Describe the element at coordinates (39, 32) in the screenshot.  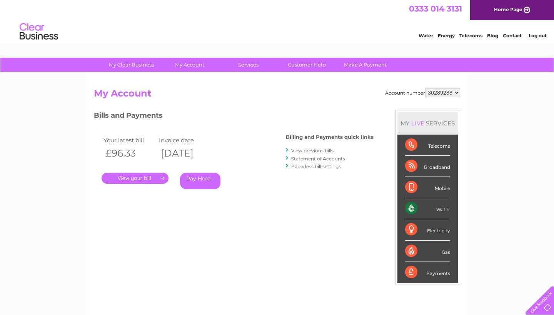
I see `img: logo.png` at that location.